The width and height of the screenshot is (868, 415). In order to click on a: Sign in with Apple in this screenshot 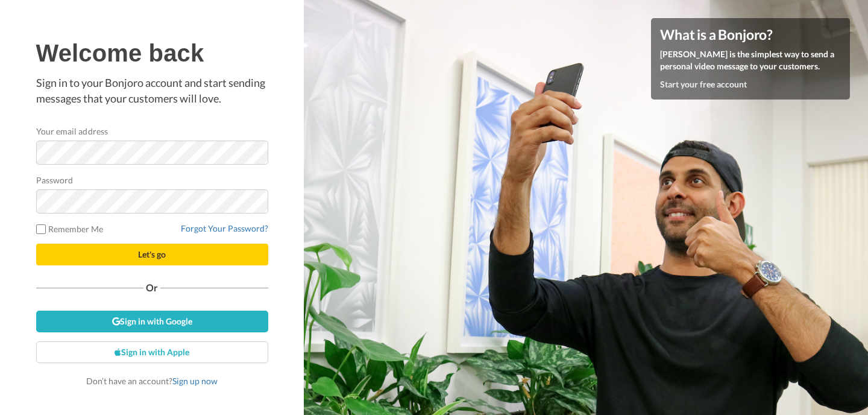, I will do `click(152, 352)`.